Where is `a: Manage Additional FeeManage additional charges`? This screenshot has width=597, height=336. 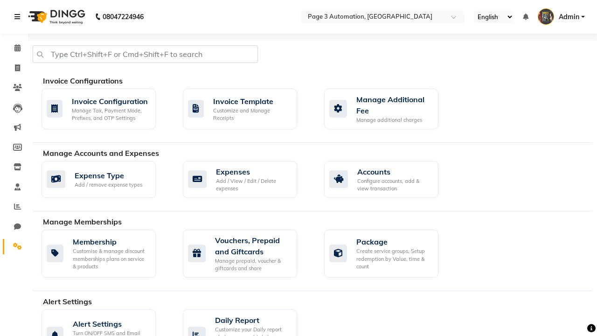
a: Manage Additional FeeManage additional charges is located at coordinates (387, 109).